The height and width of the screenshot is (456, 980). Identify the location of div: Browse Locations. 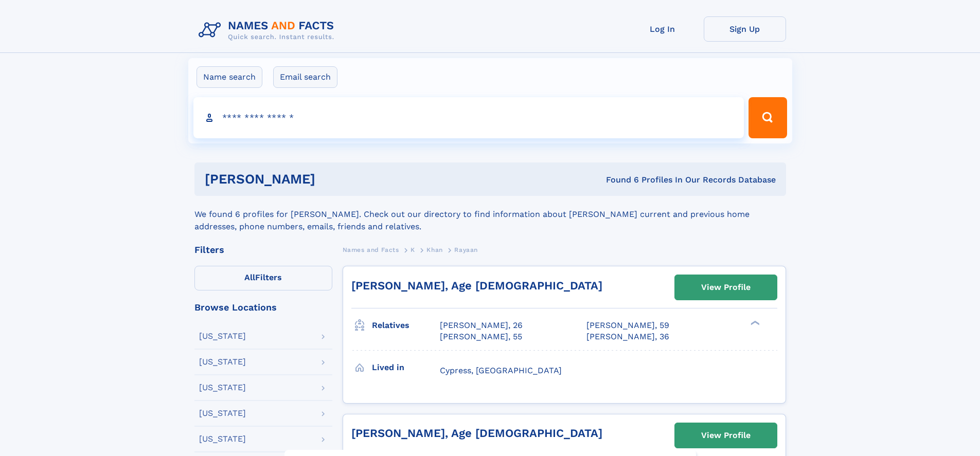
(264, 308).